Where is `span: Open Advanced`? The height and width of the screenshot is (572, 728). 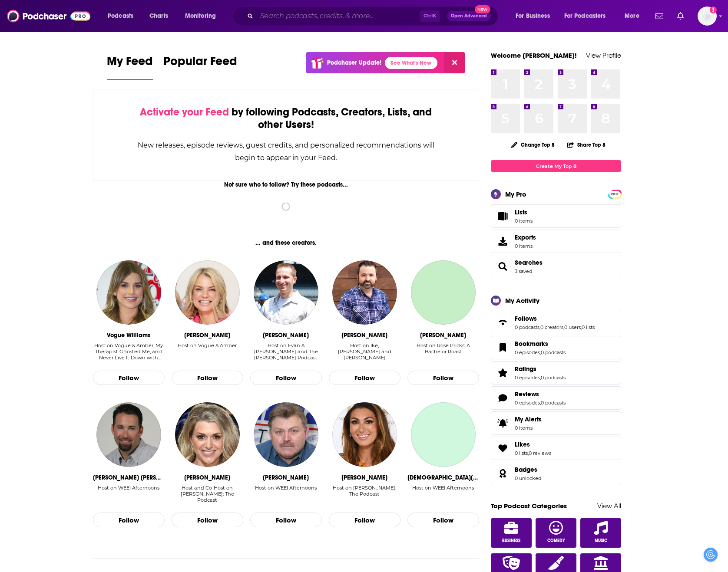 span: Open Advanced is located at coordinates (469, 16).